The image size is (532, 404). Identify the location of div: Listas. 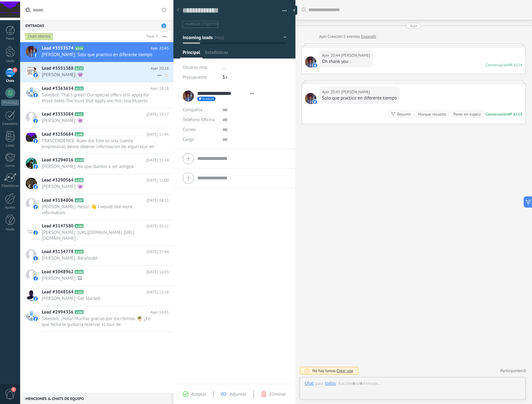
(10, 146).